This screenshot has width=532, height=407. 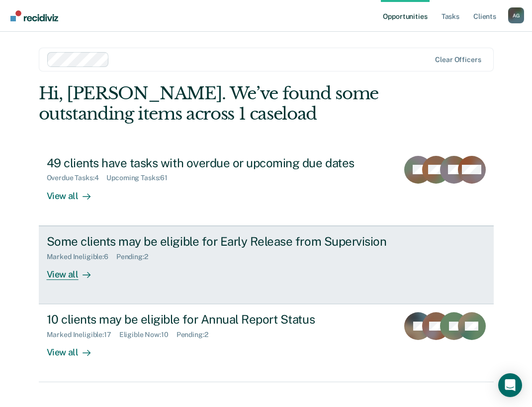 What do you see at coordinates (510, 386) in the screenshot?
I see `div: Open Intercom Messenger` at bounding box center [510, 386].